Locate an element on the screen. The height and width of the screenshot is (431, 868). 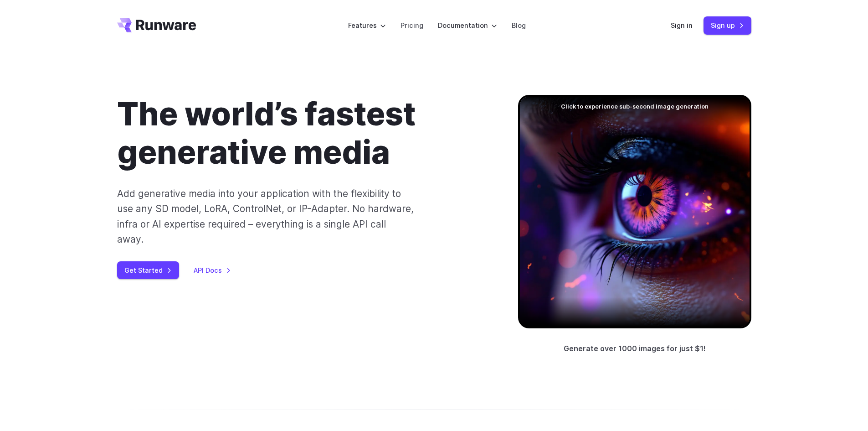
a: Sign in is located at coordinates (681, 25).